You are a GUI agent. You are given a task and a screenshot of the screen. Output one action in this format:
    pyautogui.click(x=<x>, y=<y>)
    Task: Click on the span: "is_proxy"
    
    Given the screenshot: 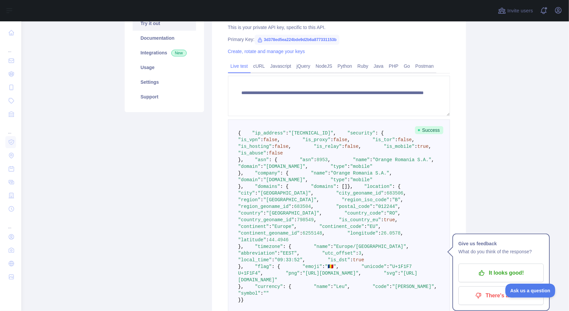 What is the action you would take?
    pyautogui.click(x=317, y=140)
    